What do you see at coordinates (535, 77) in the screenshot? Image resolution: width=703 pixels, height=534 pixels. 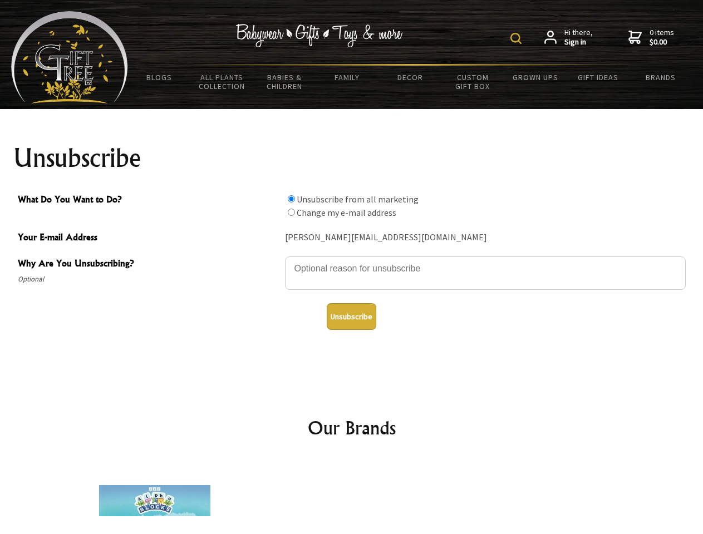 I see `a: Grown Ups` at bounding box center [535, 77].